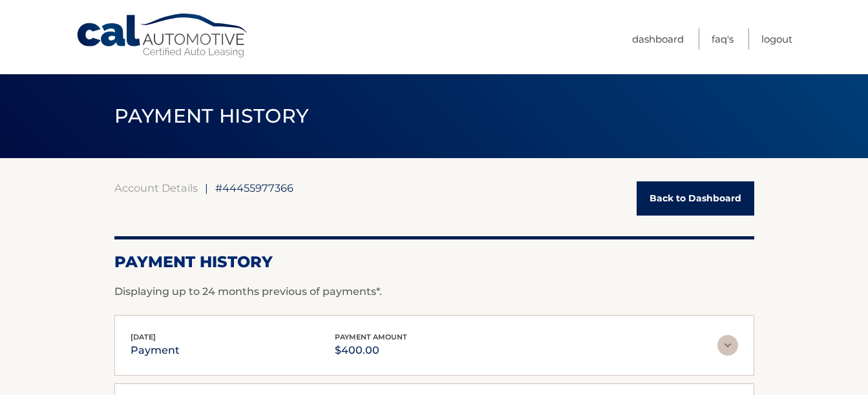 The image size is (868, 395). What do you see at coordinates (722, 38) in the screenshot?
I see `a: FAQ's` at bounding box center [722, 38].